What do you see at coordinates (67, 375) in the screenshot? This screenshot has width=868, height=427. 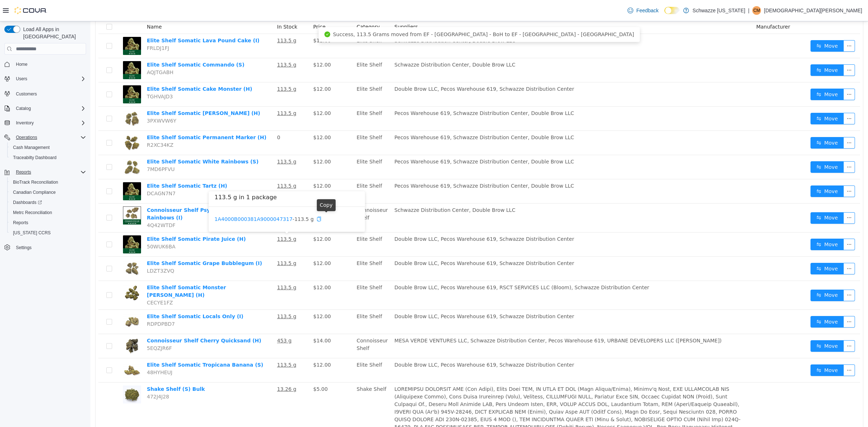 I see `span: 472J4J28` at bounding box center [67, 375].